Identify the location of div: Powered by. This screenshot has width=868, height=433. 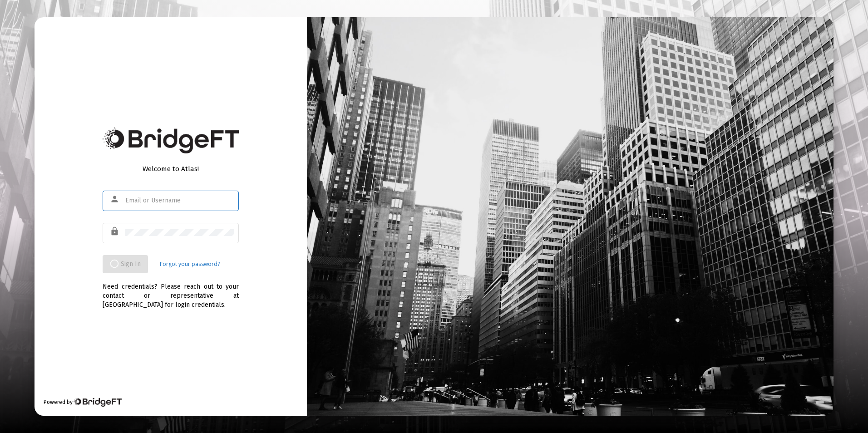
(82, 402).